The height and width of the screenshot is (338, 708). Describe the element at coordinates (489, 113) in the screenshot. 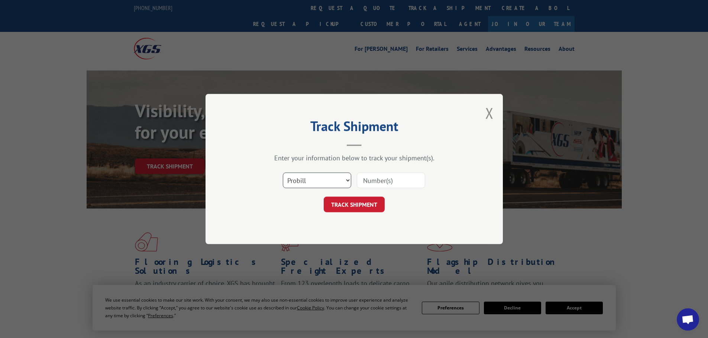

I see `button: Close modal` at that location.